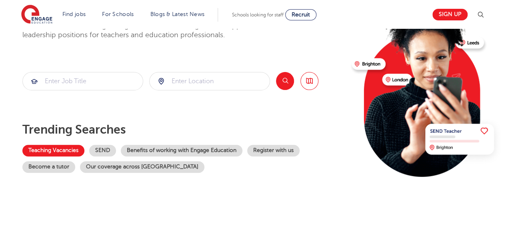 Image resolution: width=506 pixels, height=234 pixels. Describe the element at coordinates (301, 15) in the screenshot. I see `a: Recruit` at that location.